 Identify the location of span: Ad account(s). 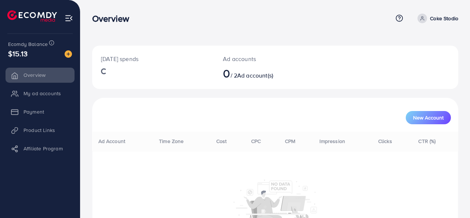
(255, 75).